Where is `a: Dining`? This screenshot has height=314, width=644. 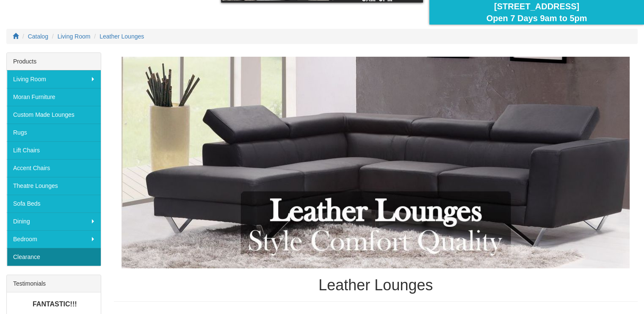 a: Dining is located at coordinates (54, 221).